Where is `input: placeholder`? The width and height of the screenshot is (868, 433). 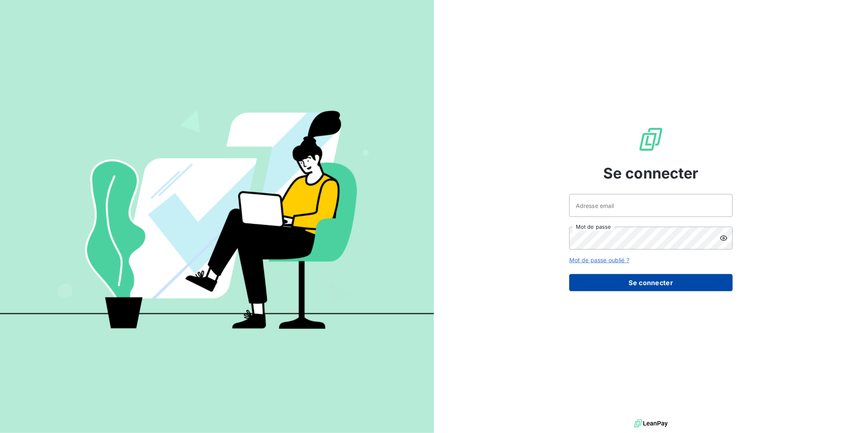
input: placeholder is located at coordinates (651, 206).